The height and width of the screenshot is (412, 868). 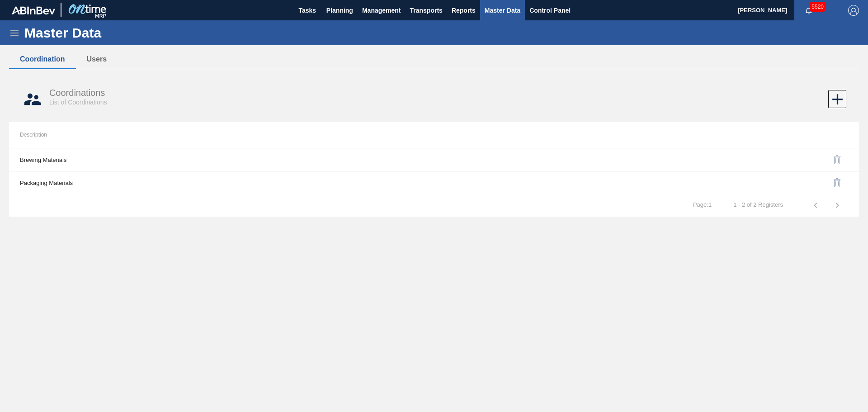 What do you see at coordinates (307, 10) in the screenshot?
I see `span: Tasks` at bounding box center [307, 10].